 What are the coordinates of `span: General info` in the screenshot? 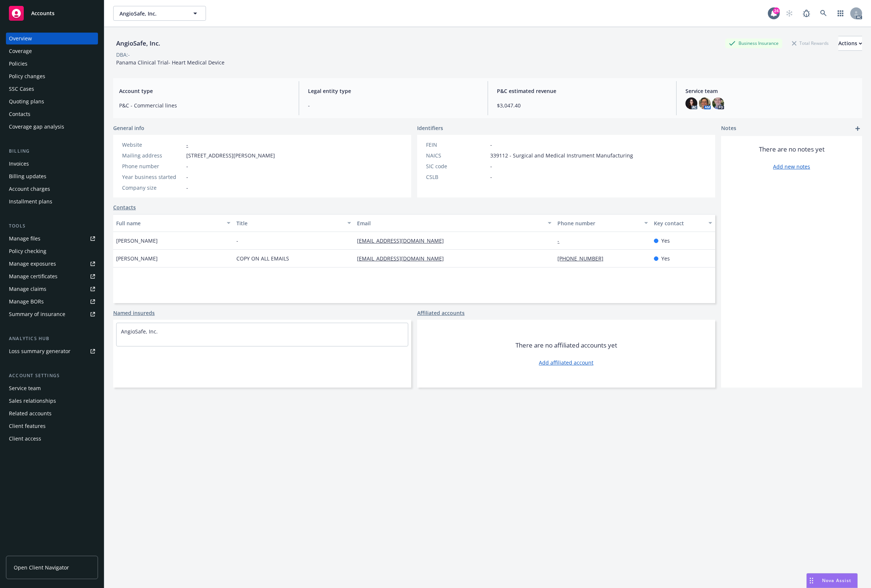 It's located at (129, 128).